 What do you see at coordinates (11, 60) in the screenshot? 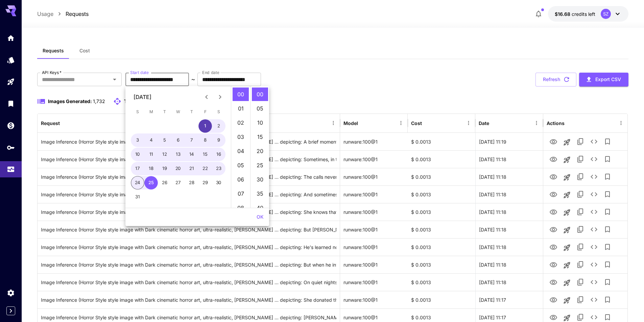
I see `div: Models` at bounding box center [11, 60].